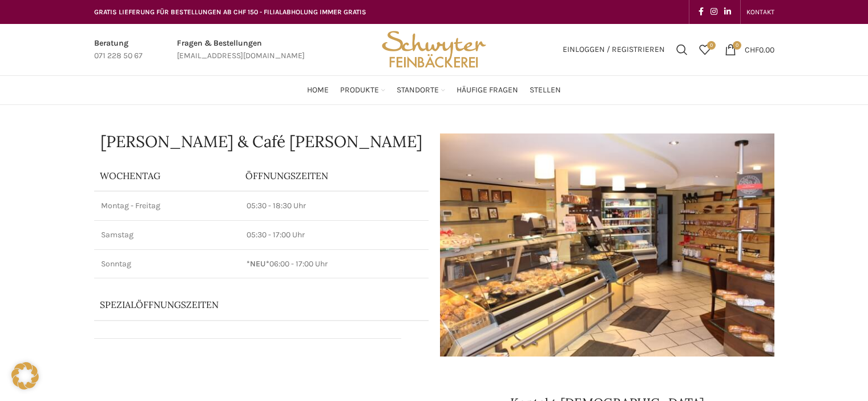 The image size is (868, 401). I want to click on img: Bäckerei Schwyter, so click(433, 50).